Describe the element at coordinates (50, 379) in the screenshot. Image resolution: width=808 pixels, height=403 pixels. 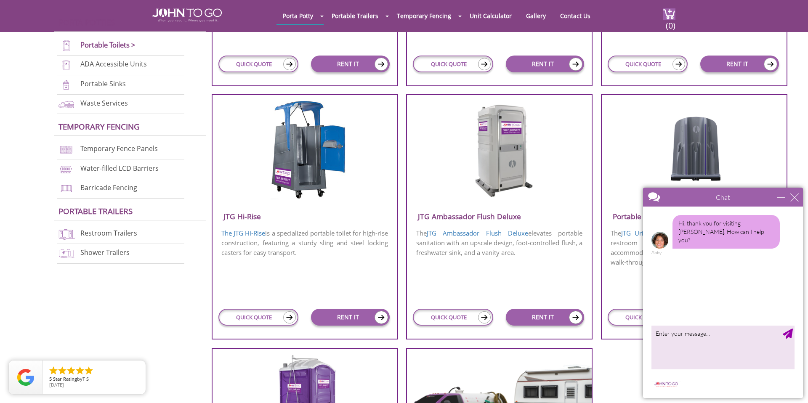
I see `span: 5` at that location.